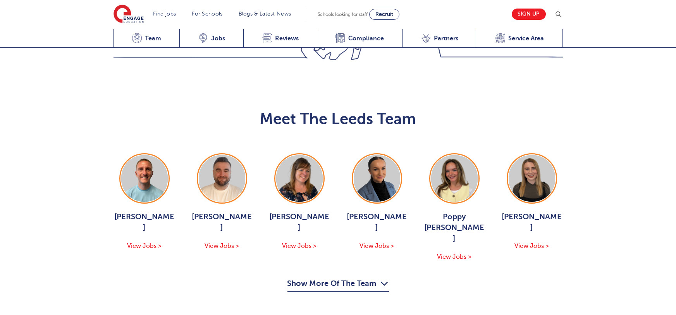  What do you see at coordinates (338, 119) in the screenshot?
I see `h2: Meet The Leeds Team` at bounding box center [338, 119].